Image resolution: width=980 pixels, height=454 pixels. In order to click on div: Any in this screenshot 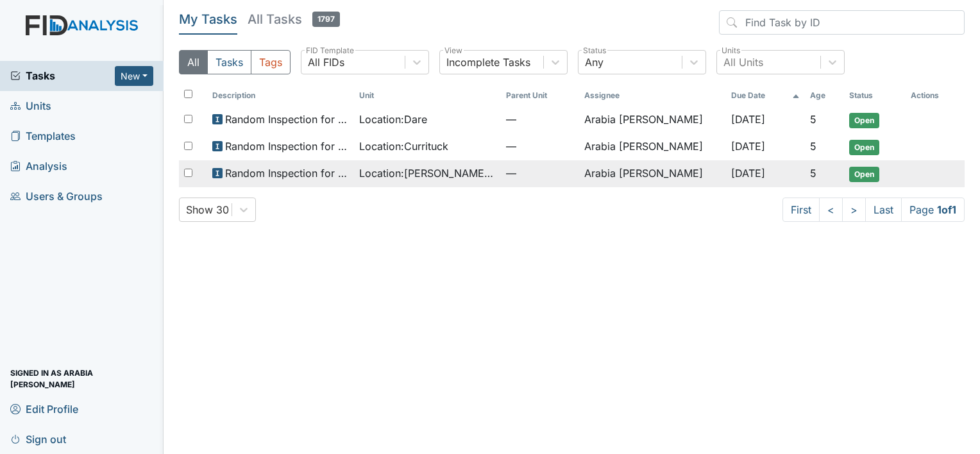, I will do `click(593, 62)`.